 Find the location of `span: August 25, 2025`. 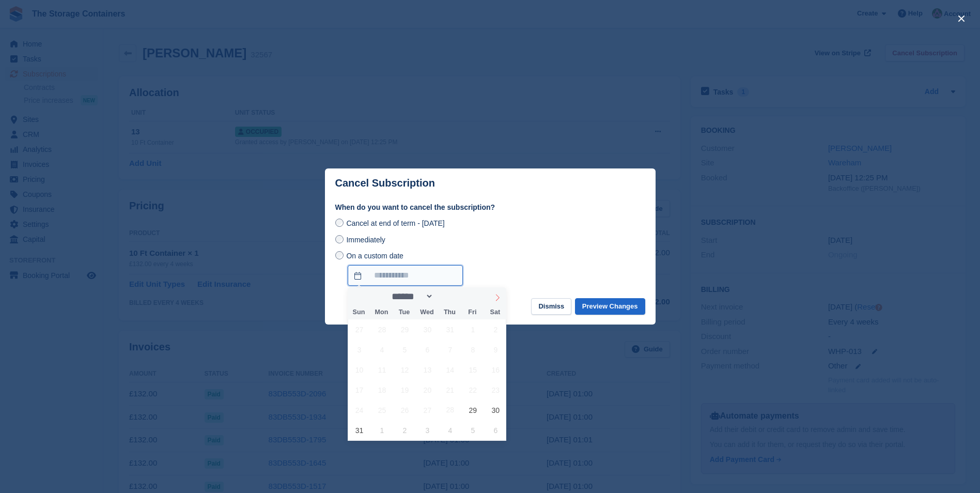

span: August 25, 2025 is located at coordinates (381, 410).